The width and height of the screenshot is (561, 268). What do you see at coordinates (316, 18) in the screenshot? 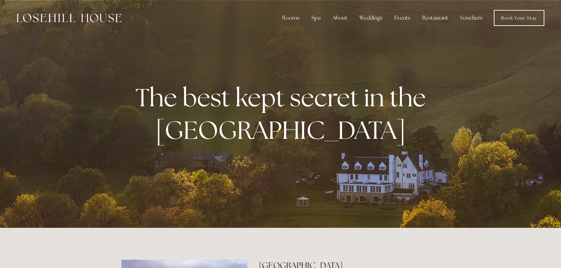
I see `div: Spa` at bounding box center [316, 18].